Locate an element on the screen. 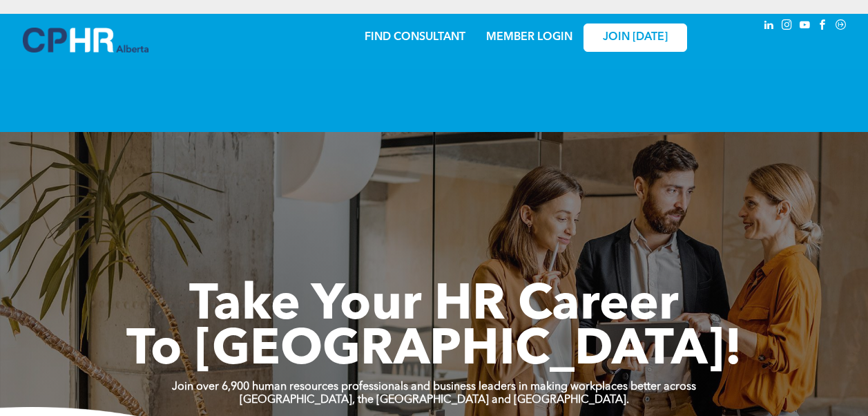  a: MEMBER LOGIN is located at coordinates (529, 37).